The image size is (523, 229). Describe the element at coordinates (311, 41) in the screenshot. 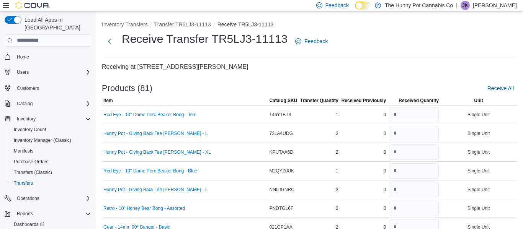

I see `a: Feedback` at that location.